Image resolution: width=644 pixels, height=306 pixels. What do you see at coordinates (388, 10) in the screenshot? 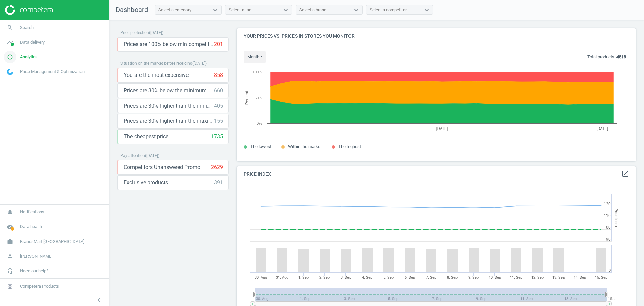
I see `div: Select a competitor` at bounding box center [388, 10].